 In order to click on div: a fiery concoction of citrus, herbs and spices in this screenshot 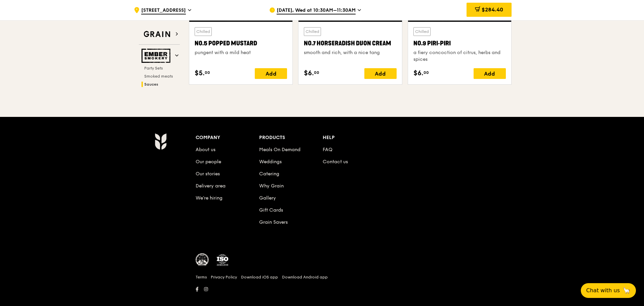, I will do `click(459, 56)`.